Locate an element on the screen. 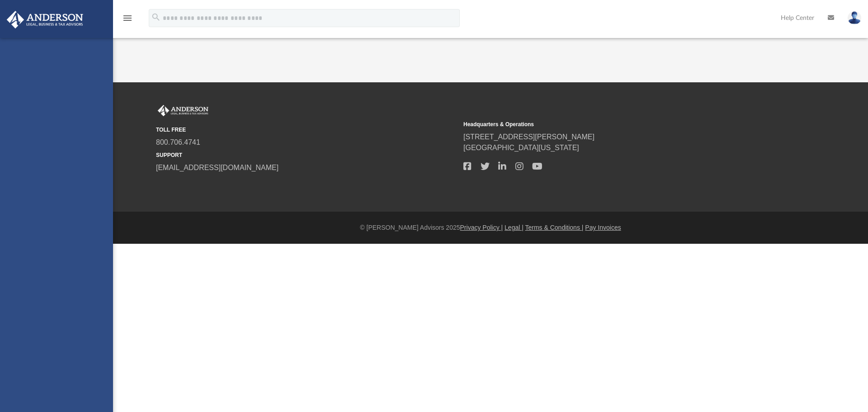 The image size is (868, 412). img: User Pic is located at coordinates (855, 18).